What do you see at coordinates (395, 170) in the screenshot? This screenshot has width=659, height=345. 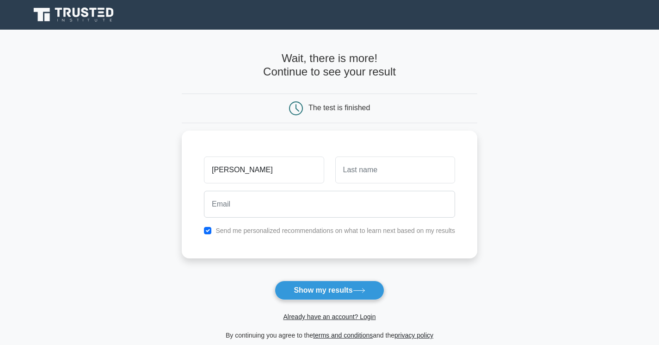 I see `input: Last name` at bounding box center [395, 170].